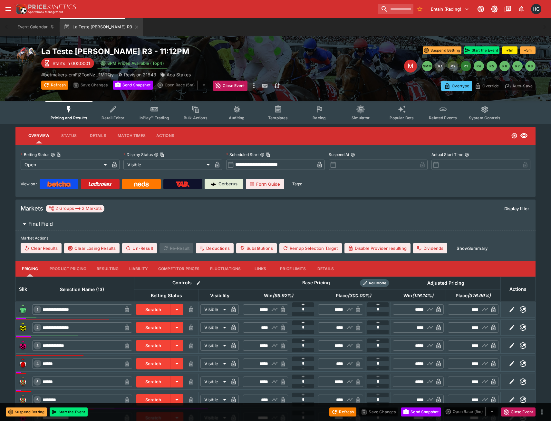 The height and width of the screenshot is (421, 551). Describe the element at coordinates (430, 248) in the screenshot. I see `button: Dividends` at that location.